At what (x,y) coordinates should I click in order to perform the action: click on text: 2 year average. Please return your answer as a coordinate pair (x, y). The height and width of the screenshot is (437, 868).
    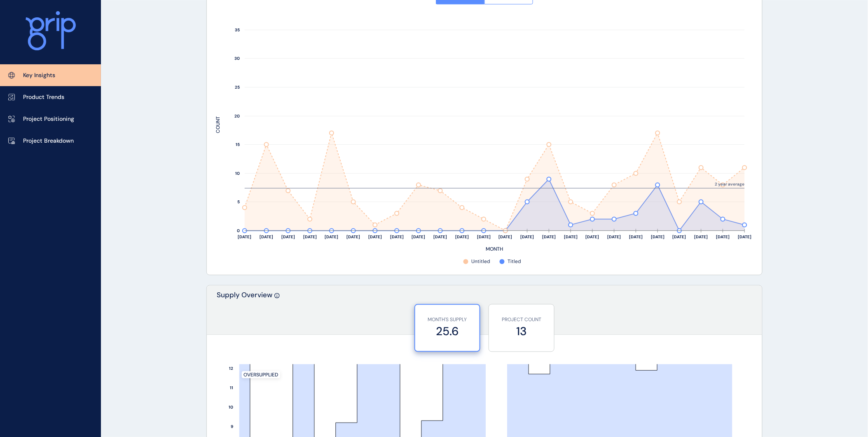
    Looking at the image, I should click on (730, 184).